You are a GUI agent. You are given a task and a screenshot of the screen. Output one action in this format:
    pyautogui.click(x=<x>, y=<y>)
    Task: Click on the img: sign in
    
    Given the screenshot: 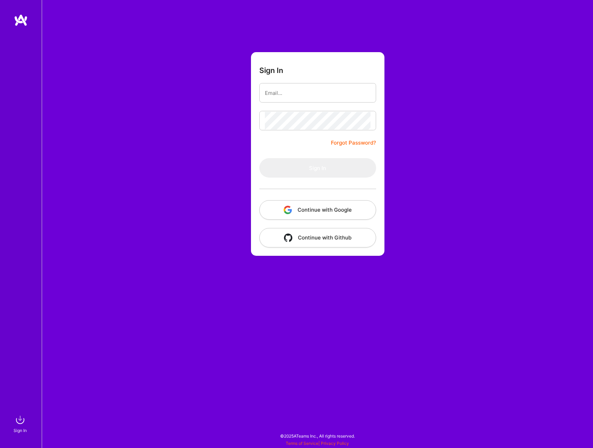 What is the action you would take?
    pyautogui.click(x=20, y=420)
    